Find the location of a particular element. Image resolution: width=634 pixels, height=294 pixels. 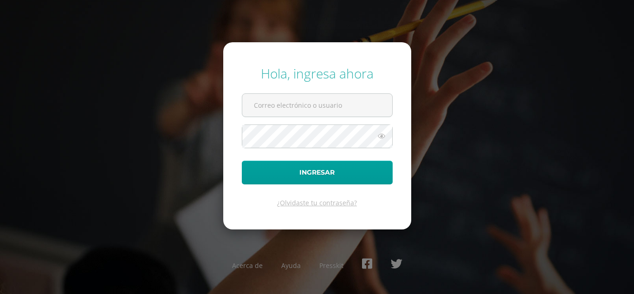

a: Presskit is located at coordinates (332, 265).